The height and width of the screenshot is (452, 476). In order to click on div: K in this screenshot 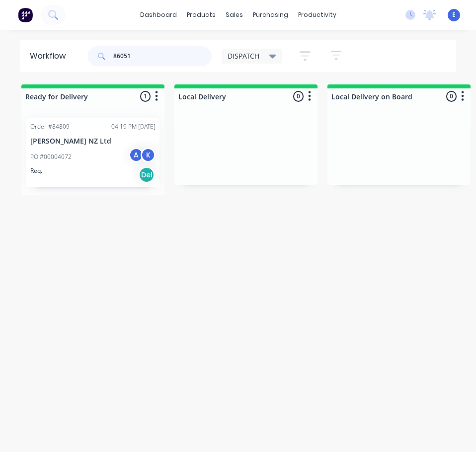, I will do `click(148, 155)`.